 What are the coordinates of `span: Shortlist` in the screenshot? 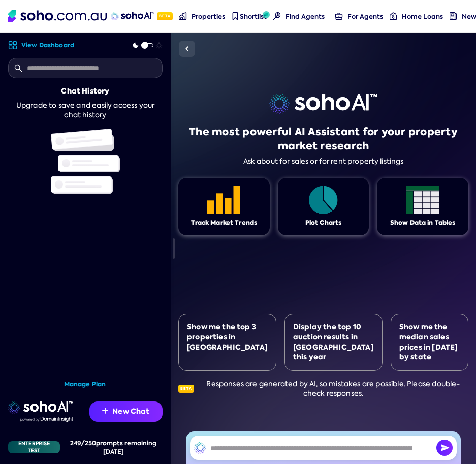 It's located at (253, 17).